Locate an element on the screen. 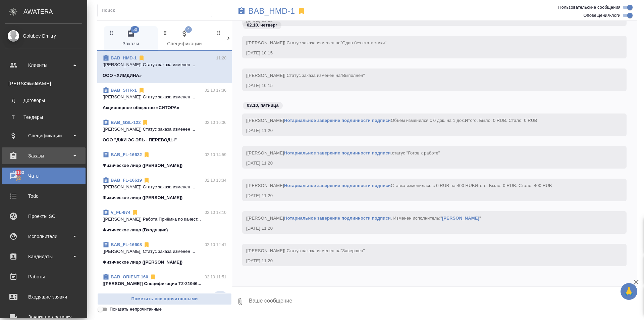 This screenshot has height=320, width=644. p: Ориент - Midea is located at coordinates (119, 295).